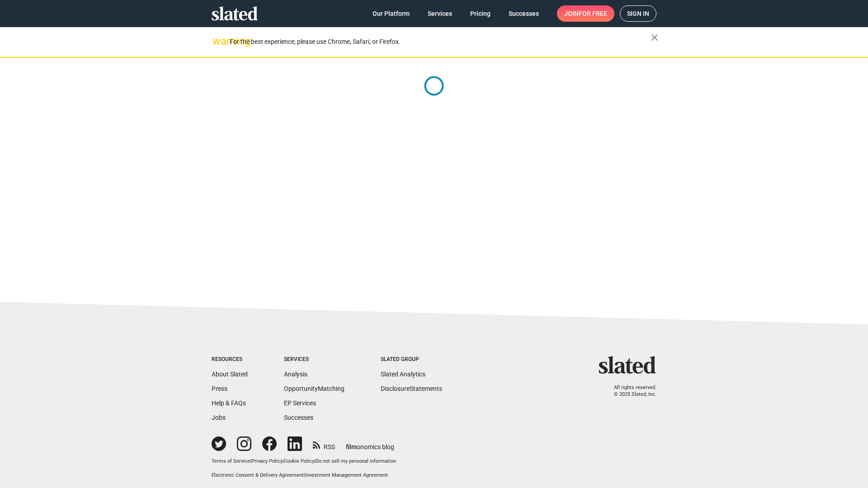 The width and height of the screenshot is (868, 488). I want to click on span: Our Platform, so click(391, 14).